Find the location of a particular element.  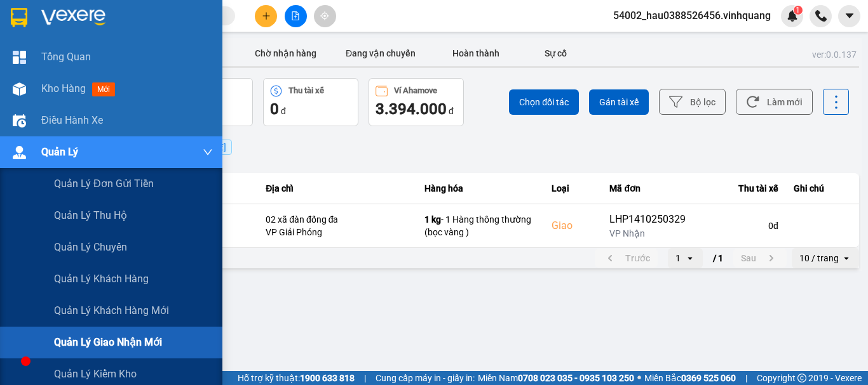

div: Ví Ahamove is located at coordinates (416, 91).